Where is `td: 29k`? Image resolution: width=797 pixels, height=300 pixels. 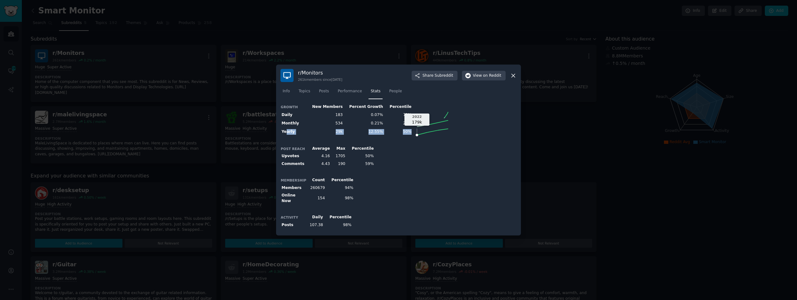
td: 29k is located at coordinates (325, 132).